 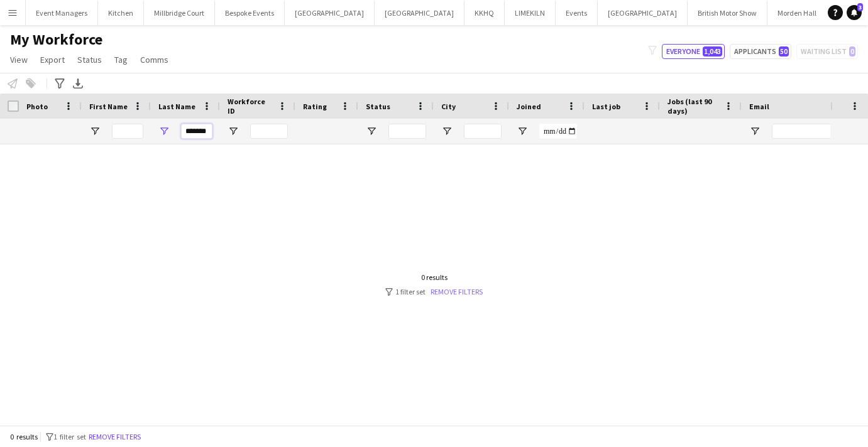 What do you see at coordinates (558, 131) in the screenshot?
I see `input: Joined Filter Input` at bounding box center [558, 131].